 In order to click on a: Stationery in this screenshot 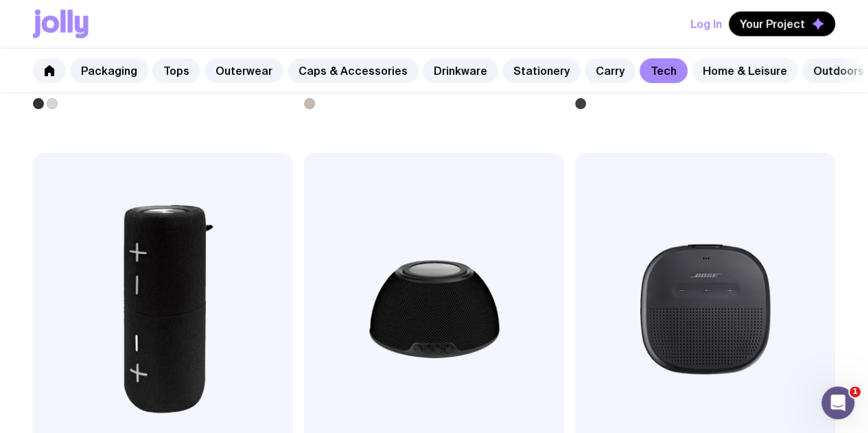, I will do `click(542, 71)`.